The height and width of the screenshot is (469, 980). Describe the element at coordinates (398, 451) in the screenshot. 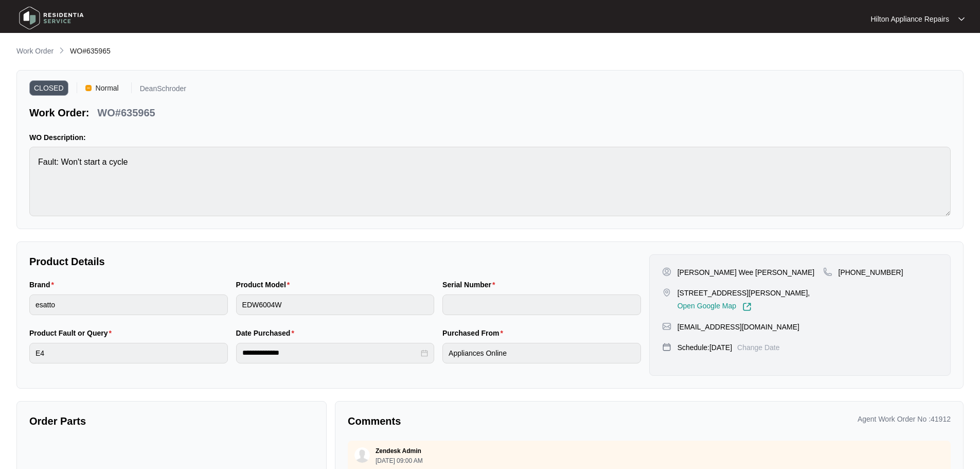

I see `p: Zendesk Admin` at that location.